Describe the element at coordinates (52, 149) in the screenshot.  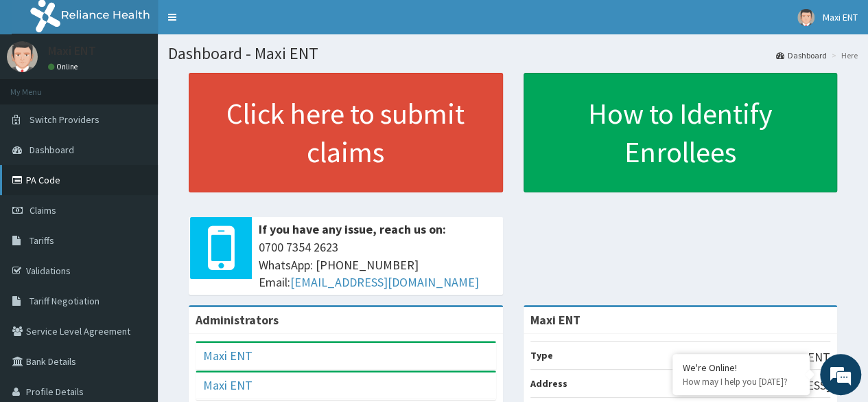
I see `span: Dashboard` at that location.